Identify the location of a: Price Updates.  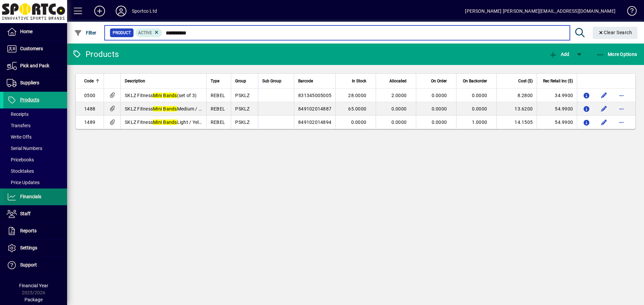
(35, 183).